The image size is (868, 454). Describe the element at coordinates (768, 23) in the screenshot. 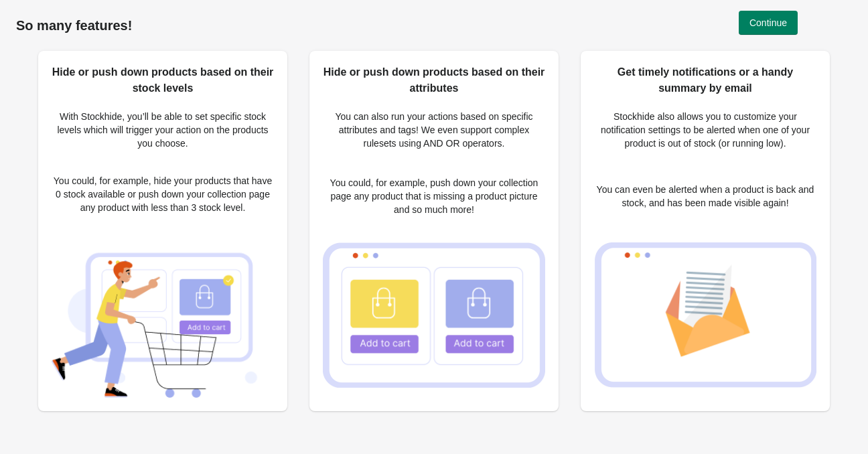

I see `span: Continue` at that location.